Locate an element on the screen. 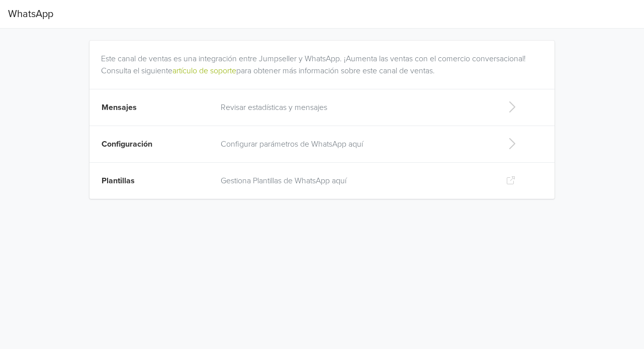 Image resolution: width=644 pixels, height=349 pixels. span: Plantillas is located at coordinates (118, 181).